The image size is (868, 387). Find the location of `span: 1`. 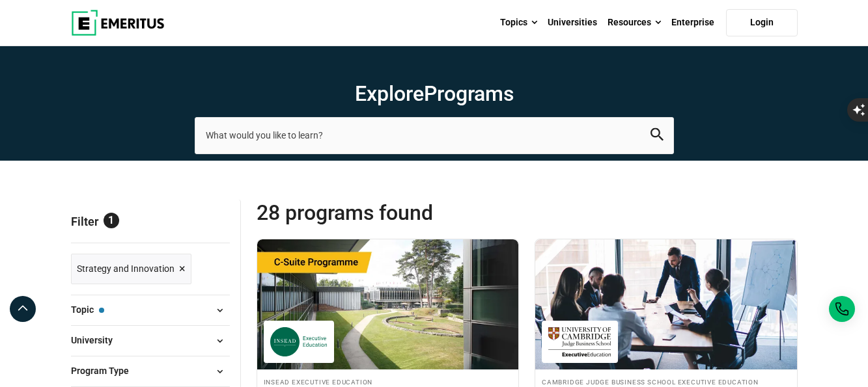

span: 1 is located at coordinates (111, 220).